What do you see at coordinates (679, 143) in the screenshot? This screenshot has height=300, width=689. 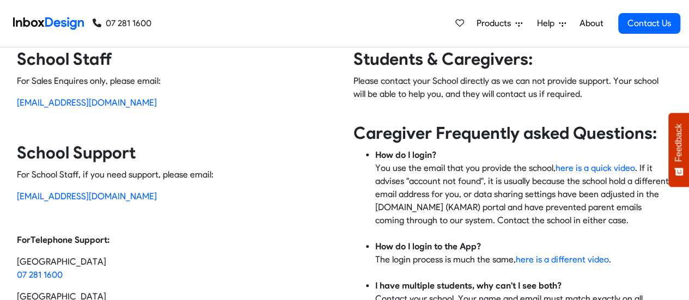 I see `span: Feedback` at bounding box center [679, 143].